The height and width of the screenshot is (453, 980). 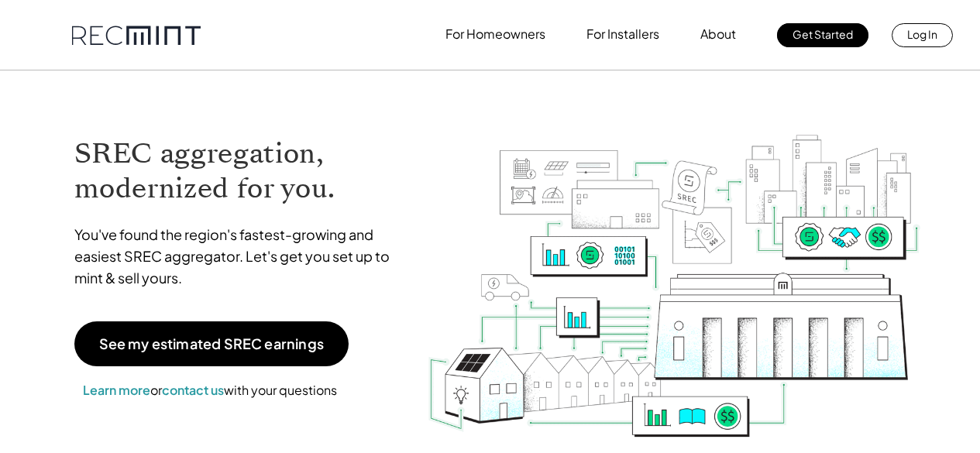 I want to click on h1: SREC aggregation, modernized for you., so click(x=239, y=171).